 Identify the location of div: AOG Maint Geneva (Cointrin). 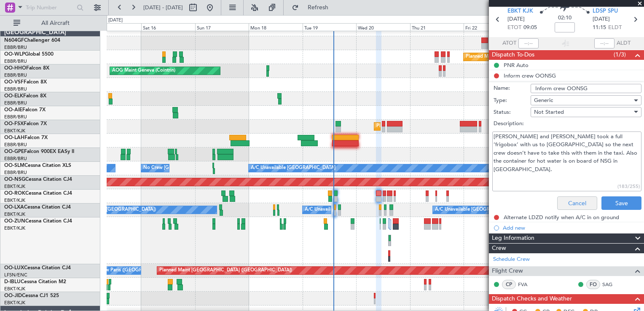
(144, 71).